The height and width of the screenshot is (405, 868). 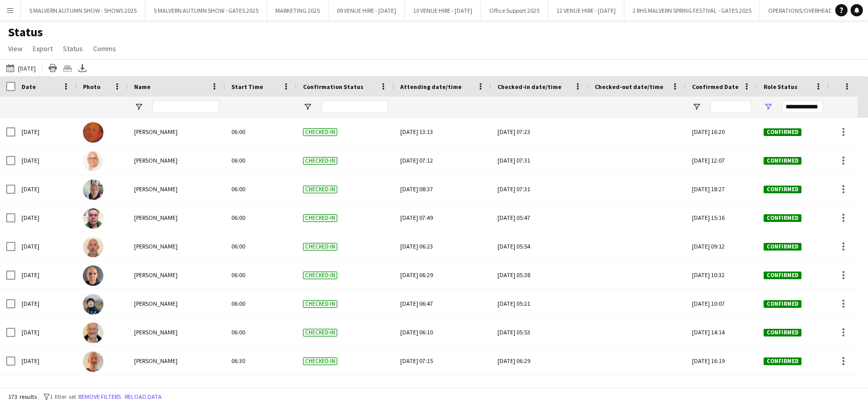 I want to click on div: 06:30, so click(x=261, y=361).